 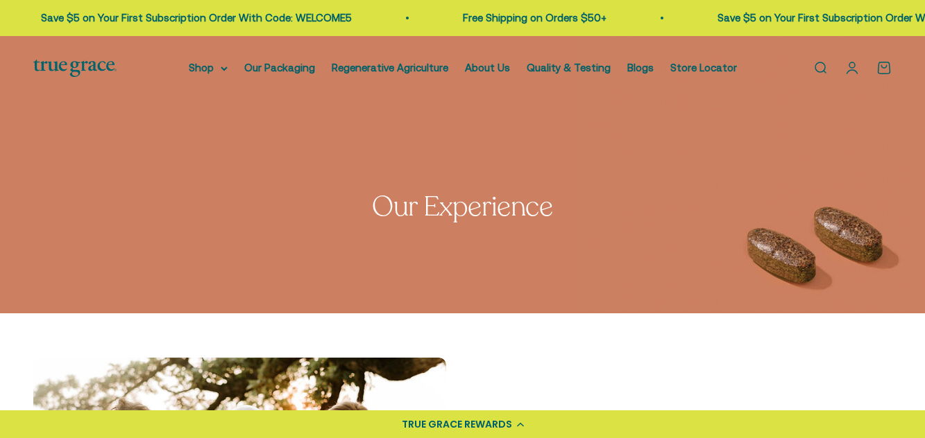 What do you see at coordinates (640, 67) in the screenshot?
I see `a: Blogs` at bounding box center [640, 67].